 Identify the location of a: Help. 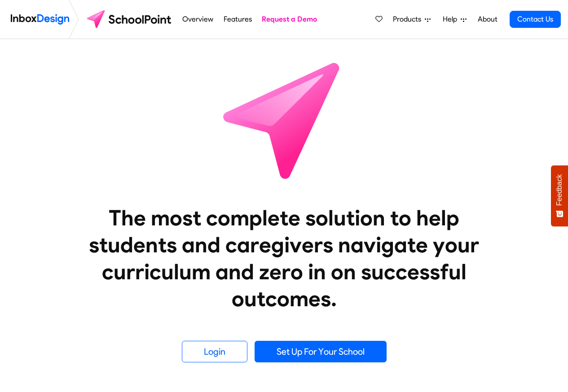
(454, 19).